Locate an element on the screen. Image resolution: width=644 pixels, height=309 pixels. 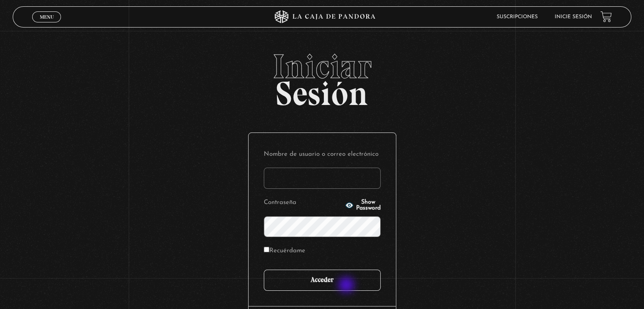
a: Suscripciones is located at coordinates (517, 17).